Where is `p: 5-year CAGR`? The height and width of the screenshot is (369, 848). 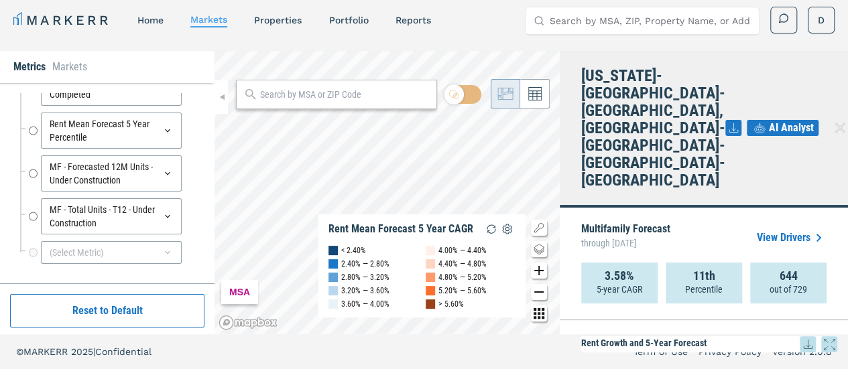 p: 5-year CAGR is located at coordinates (619, 290).